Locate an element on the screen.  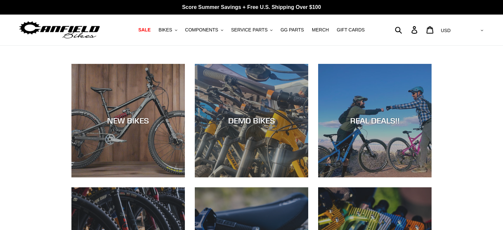
span: GIFT CARDS is located at coordinates (351, 30).